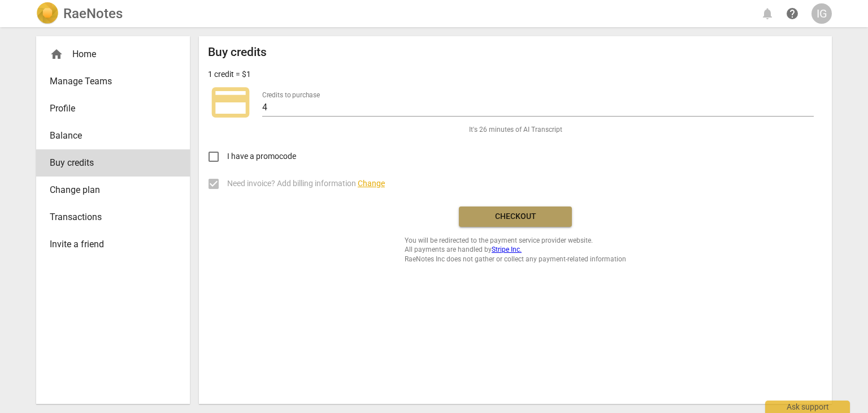  I want to click on a: Stripe Inc., so click(507, 250).